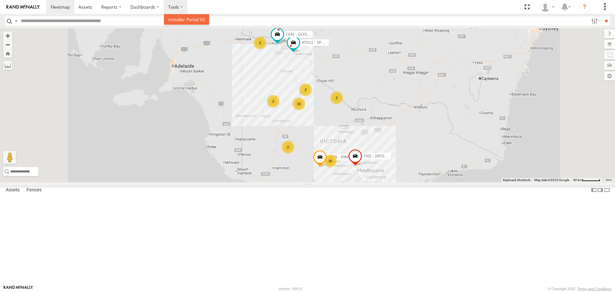 This screenshot has width=615, height=292. What do you see at coordinates (12, 190) in the screenshot?
I see `label: Assets` at bounding box center [12, 190].